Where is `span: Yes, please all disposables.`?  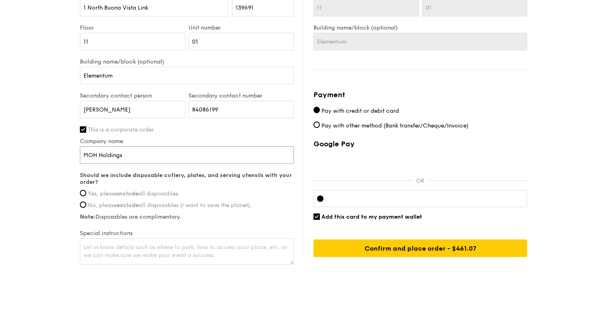
span: Yes, please all disposables. is located at coordinates (134, 193).